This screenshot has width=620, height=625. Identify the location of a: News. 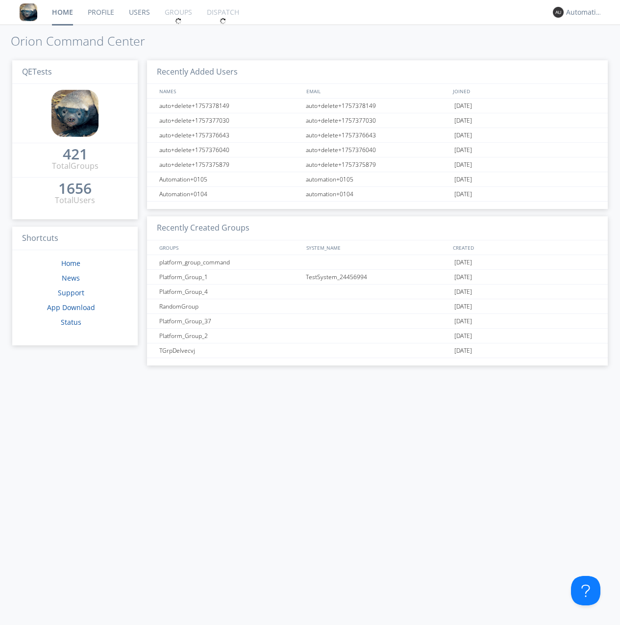
(71, 277).